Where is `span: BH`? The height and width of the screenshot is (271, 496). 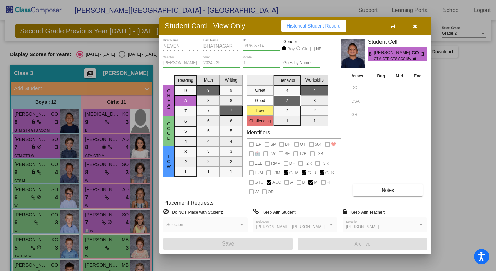
span: BH is located at coordinates (287, 144).